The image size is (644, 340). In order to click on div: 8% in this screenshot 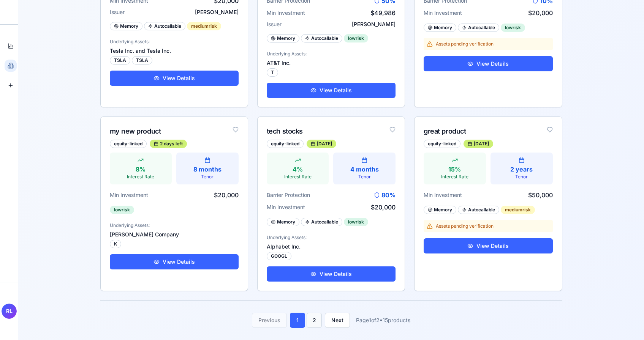, I will do `click(141, 169)`.